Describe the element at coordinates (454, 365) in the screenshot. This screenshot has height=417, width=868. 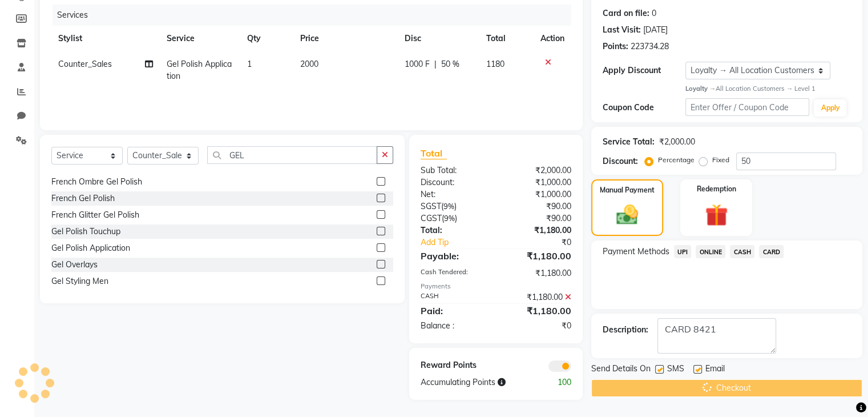
I see `div: Reward Points` at that location.